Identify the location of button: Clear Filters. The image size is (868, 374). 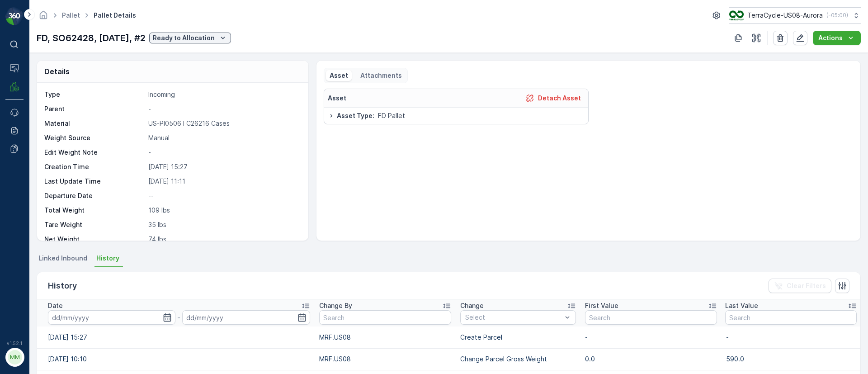
(800, 286).